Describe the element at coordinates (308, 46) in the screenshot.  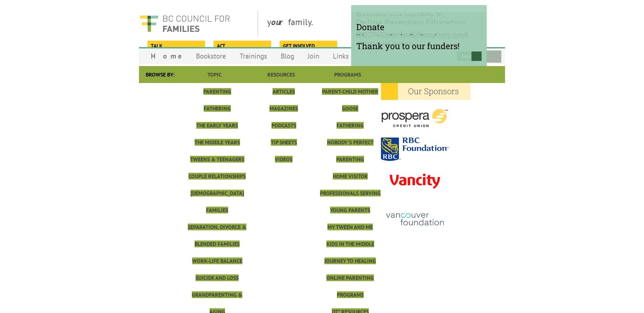
I see `a: Get Involved Make change happen` at that location.